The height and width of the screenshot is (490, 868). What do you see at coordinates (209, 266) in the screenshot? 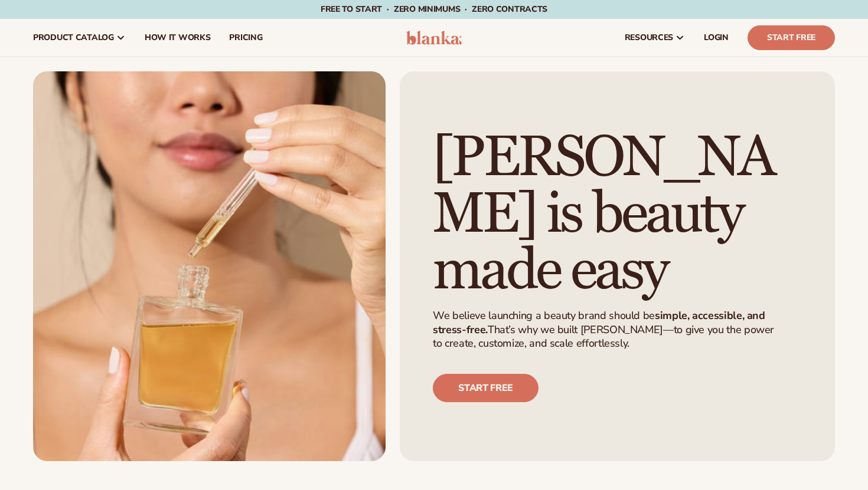
I see `img: Female smiling with serum bottle.` at bounding box center [209, 266].